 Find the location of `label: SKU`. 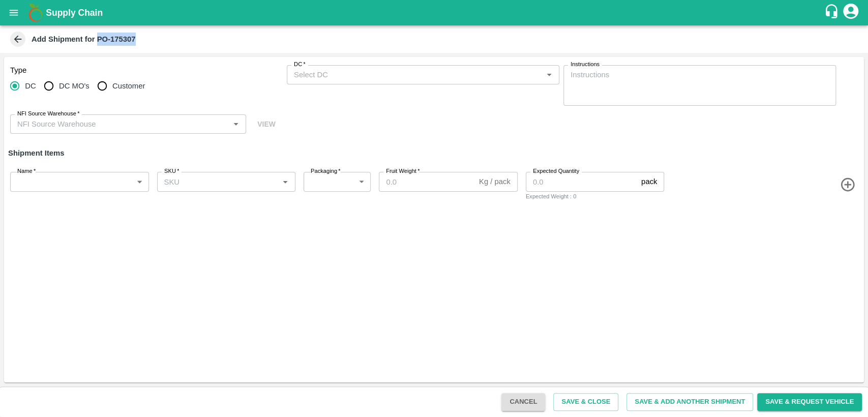

label: SKU is located at coordinates (171, 171).